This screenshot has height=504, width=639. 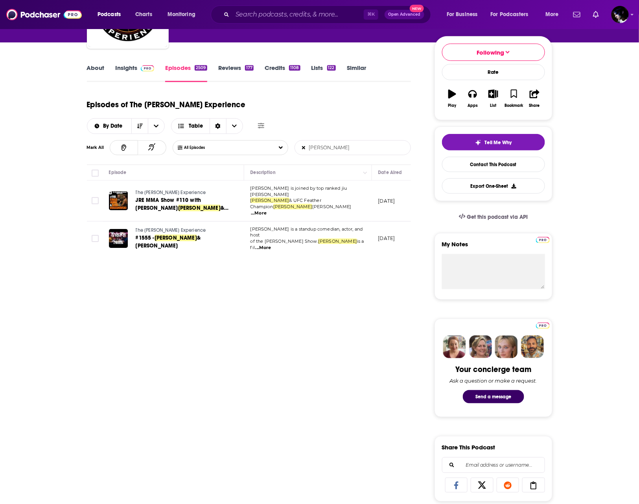 I want to click on button: Share, so click(x=534, y=99).